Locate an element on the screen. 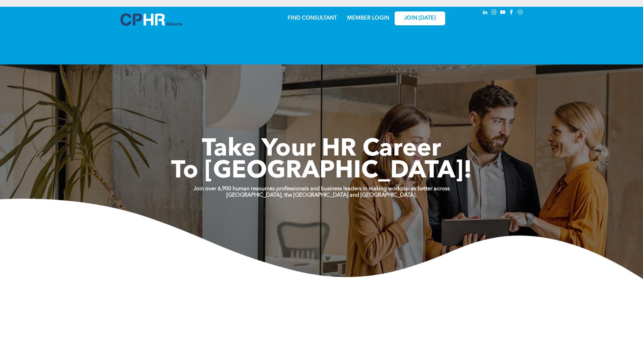 The height and width of the screenshot is (364, 643). a: linkedin is located at coordinates (486, 13).